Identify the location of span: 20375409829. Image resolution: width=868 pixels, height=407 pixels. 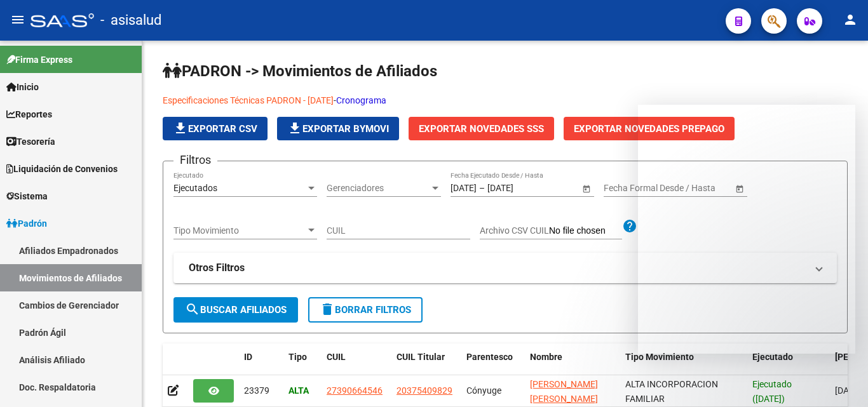
(424, 391).